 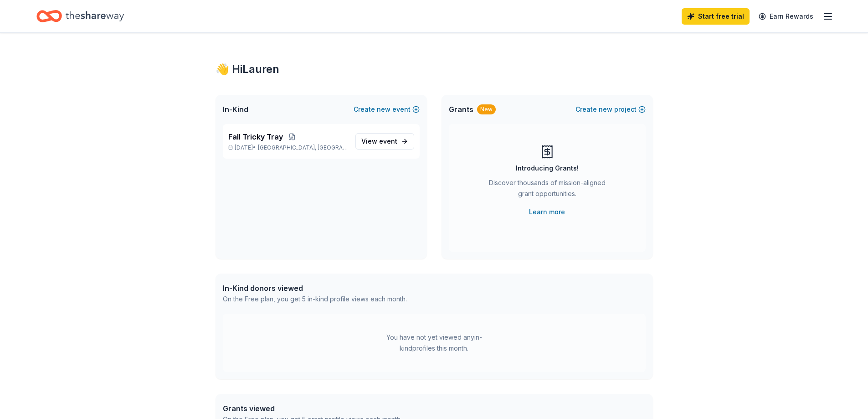 What do you see at coordinates (256, 137) in the screenshot?
I see `span: Fall Tricky Tray` at bounding box center [256, 137].